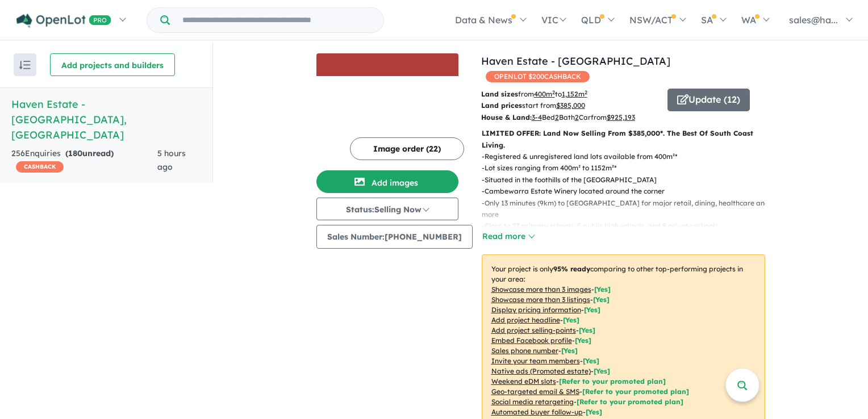  I want to click on span: CASHBACK, so click(40, 167).